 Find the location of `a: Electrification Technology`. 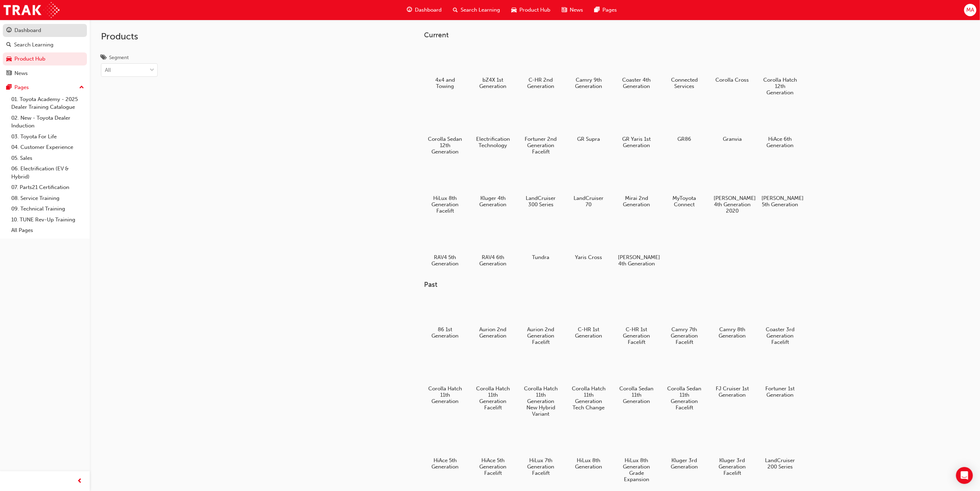

a: Electrification Technology is located at coordinates (493, 128).